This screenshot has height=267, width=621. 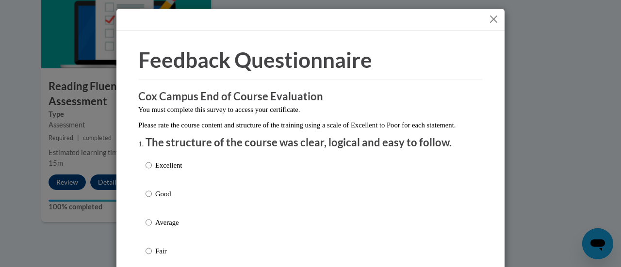 I want to click on input: Good, so click(x=148, y=194).